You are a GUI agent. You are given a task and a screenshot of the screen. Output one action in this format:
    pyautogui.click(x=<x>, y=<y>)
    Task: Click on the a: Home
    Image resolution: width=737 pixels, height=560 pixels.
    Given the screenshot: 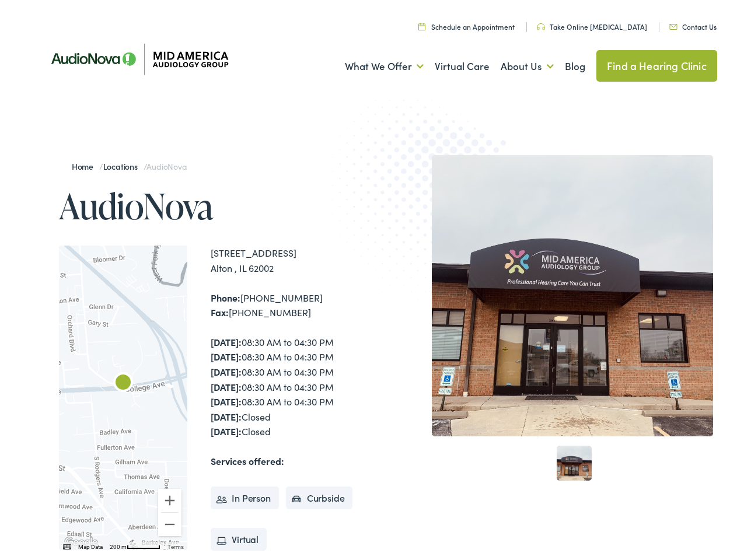 What is the action you would take?
    pyautogui.click(x=85, y=163)
    